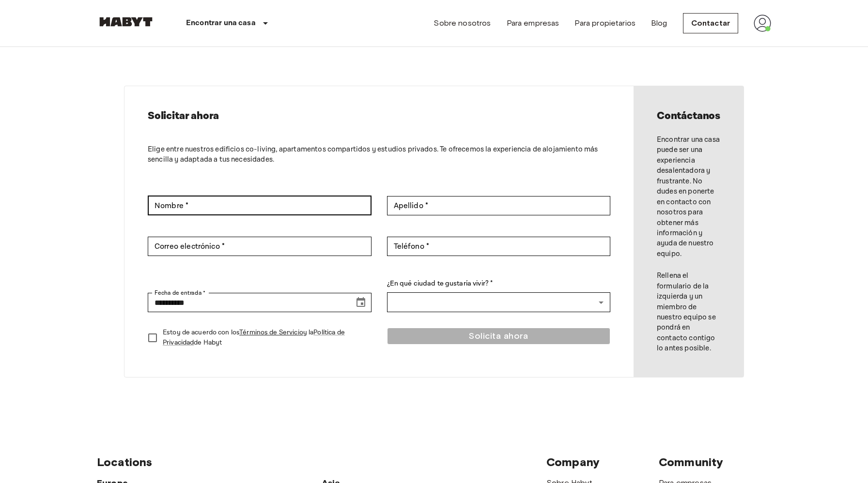  What do you see at coordinates (361, 302) in the screenshot?
I see `button: Choose date, selected date is Sep 21, 2025` at bounding box center [361, 302].